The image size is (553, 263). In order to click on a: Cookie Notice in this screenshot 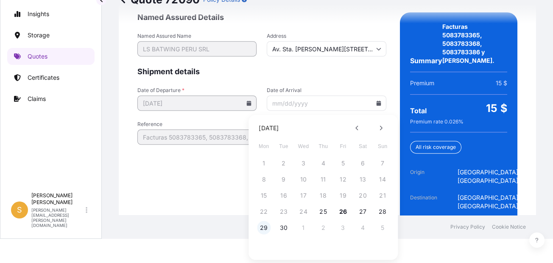, I will do `click(509, 227)`.